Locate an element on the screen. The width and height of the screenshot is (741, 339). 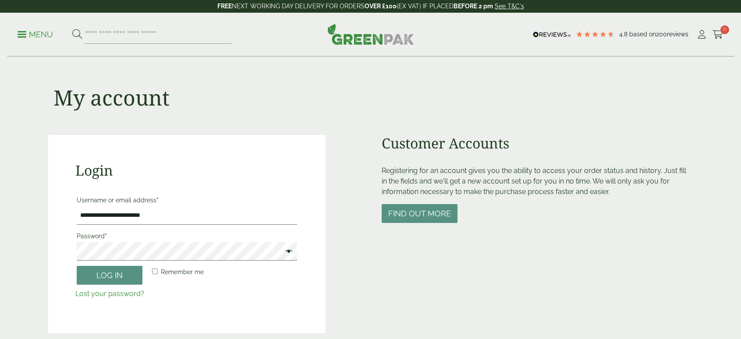
input: Remember me is located at coordinates (155, 271).